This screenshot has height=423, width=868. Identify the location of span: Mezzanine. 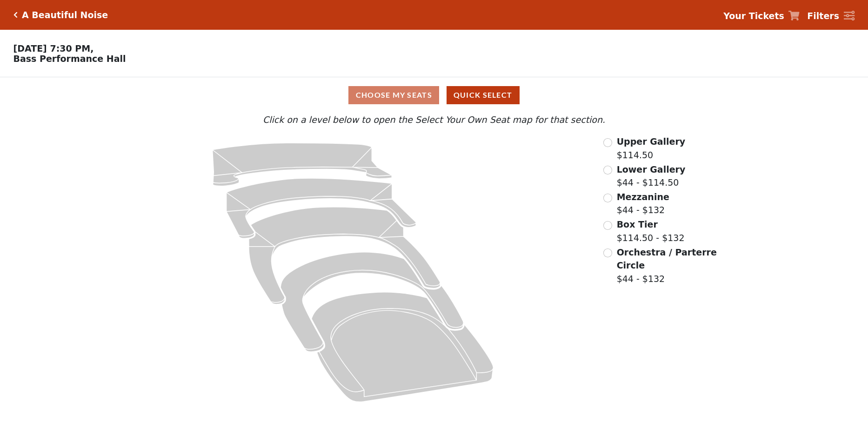
(643, 197).